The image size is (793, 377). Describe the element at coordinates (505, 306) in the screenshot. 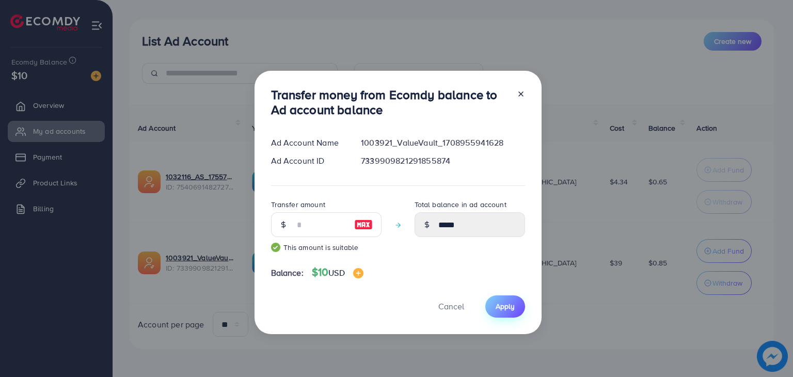

I see `button: Apply` at that location.